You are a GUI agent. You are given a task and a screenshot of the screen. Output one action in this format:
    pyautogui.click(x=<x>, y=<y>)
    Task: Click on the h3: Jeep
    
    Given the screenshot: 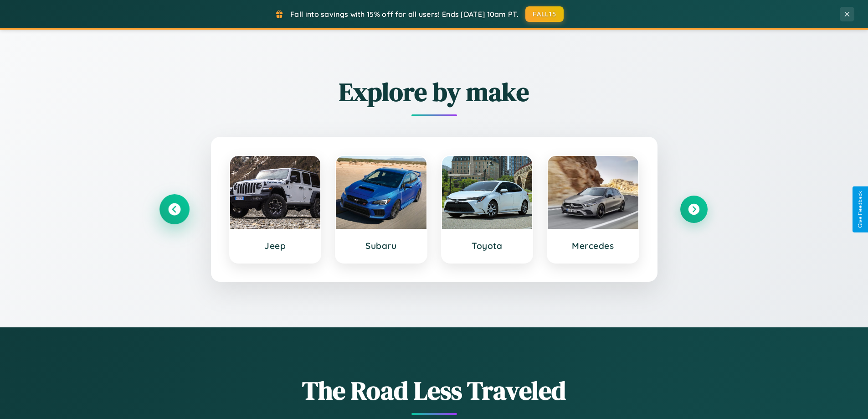 What is the action you would take?
    pyautogui.click(x=275, y=246)
    